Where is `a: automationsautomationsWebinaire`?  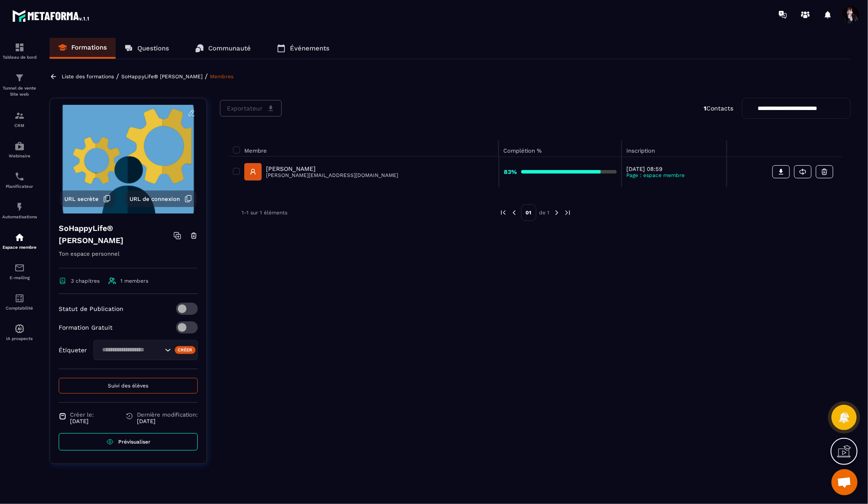
a: automationsautomationsWebinaire is located at coordinates (20, 150).